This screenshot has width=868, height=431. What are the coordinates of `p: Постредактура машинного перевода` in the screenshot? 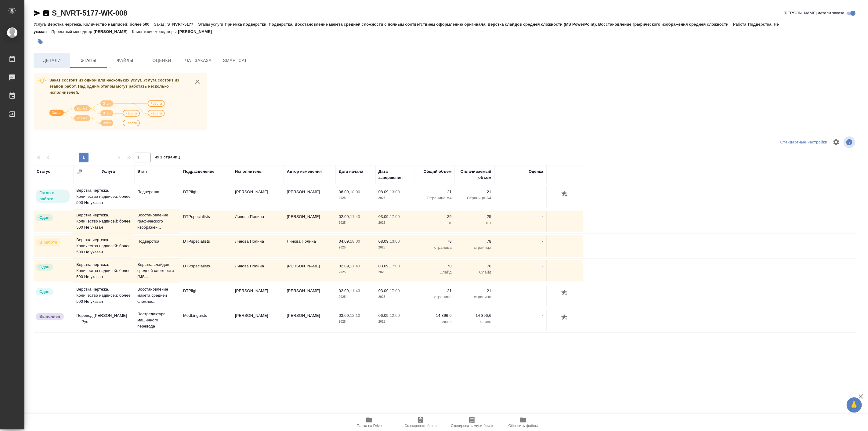 It's located at (157, 320).